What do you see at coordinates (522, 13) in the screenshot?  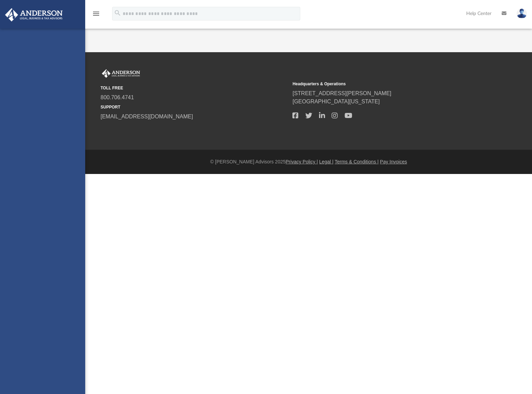 I see `img: User Pic` at bounding box center [522, 13].